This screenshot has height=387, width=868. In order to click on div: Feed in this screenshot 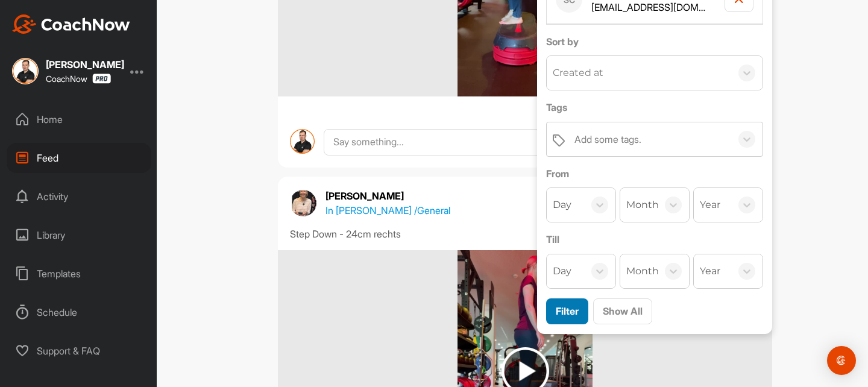, I will do `click(79, 158)`.